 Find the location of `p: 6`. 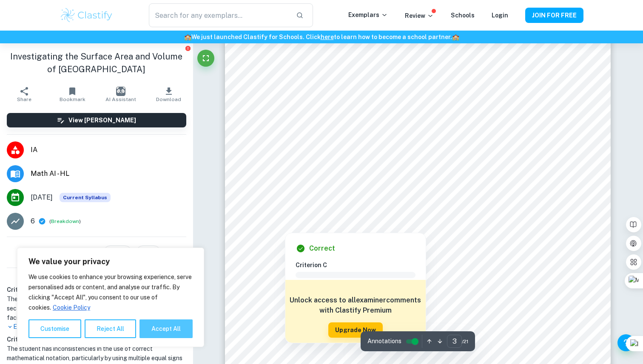

p: 6 is located at coordinates (33, 222).